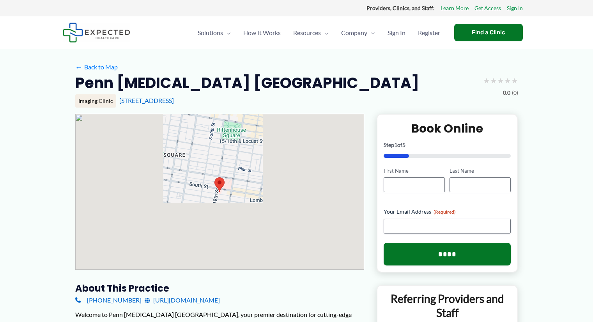  What do you see at coordinates (358, 33) in the screenshot?
I see `a: CompanyMenu Toggle` at bounding box center [358, 33].